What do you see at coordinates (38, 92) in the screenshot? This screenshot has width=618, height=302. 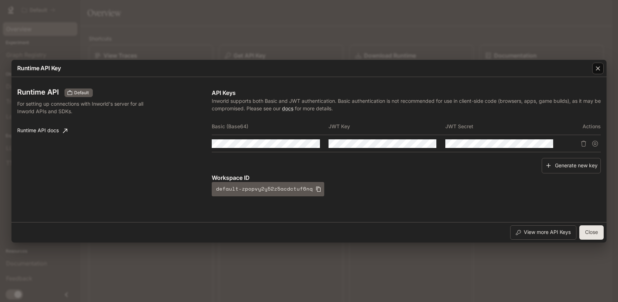 I see `h3: Runtime API` at bounding box center [38, 92].